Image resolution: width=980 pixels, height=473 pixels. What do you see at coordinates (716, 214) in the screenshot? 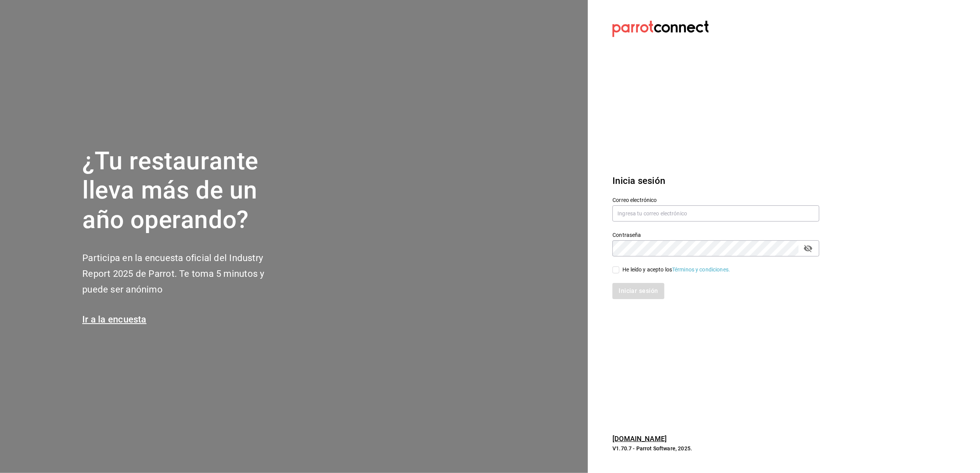
I see `input: Ingresa tu correo electrónico` at bounding box center [716, 214].